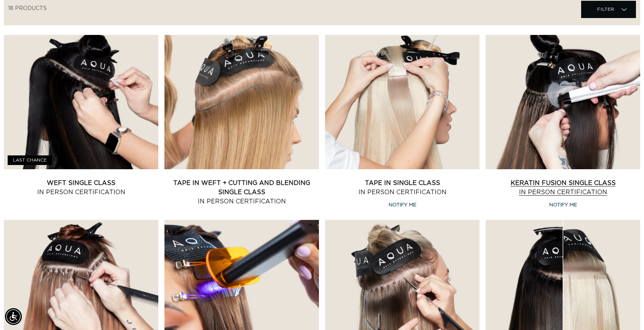 This screenshot has height=330, width=644. I want to click on span: Filter, so click(606, 9).